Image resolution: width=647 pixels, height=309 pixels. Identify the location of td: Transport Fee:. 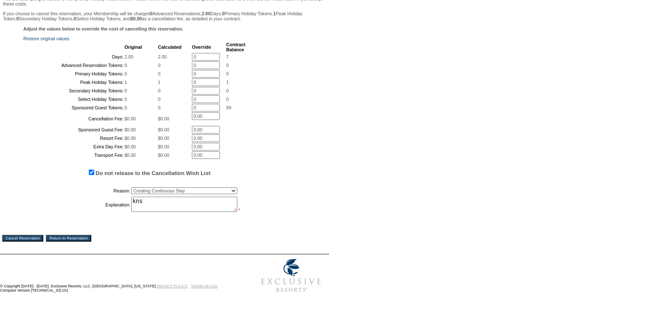
(74, 155).